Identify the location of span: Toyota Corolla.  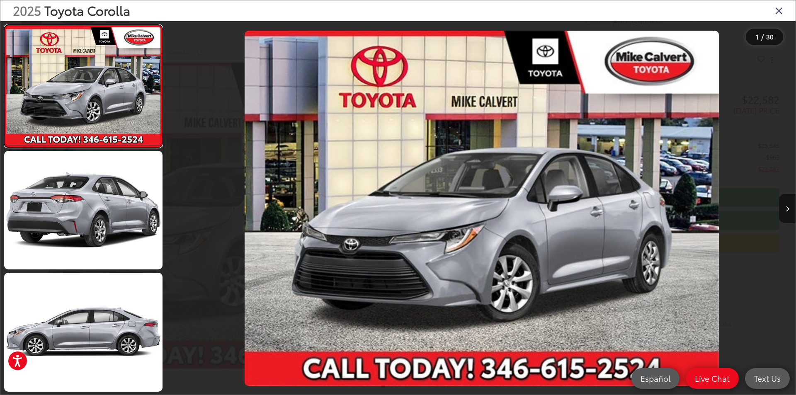
(87, 10).